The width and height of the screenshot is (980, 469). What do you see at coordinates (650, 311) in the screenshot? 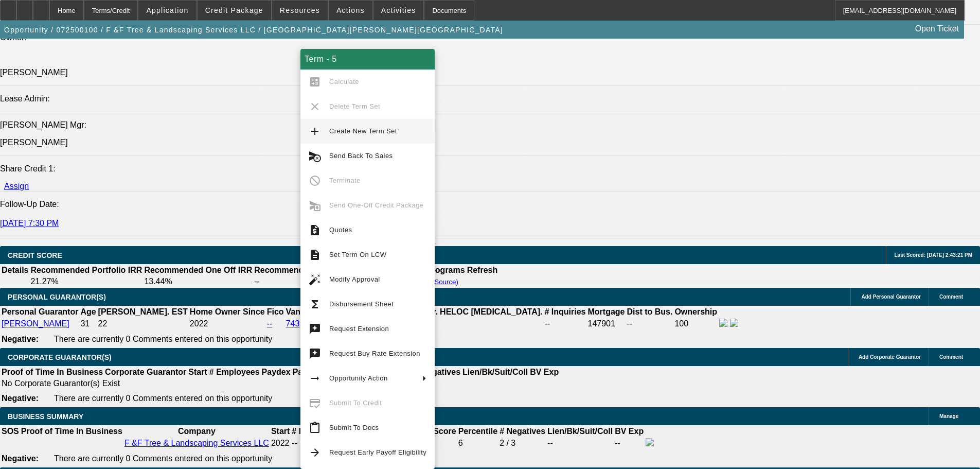
I see `b: Dist to Bus.` at bounding box center [650, 311].